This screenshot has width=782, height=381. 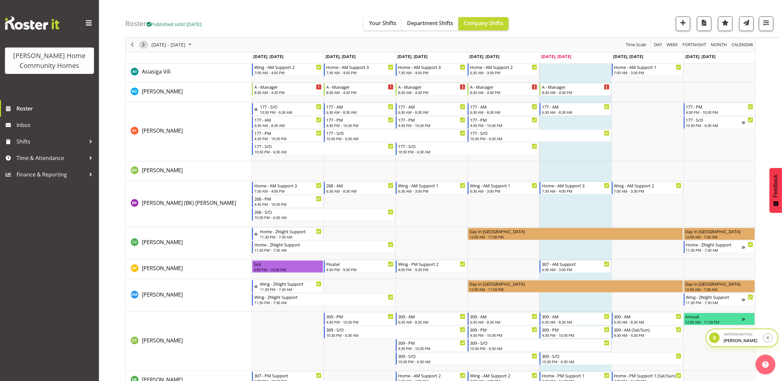 What do you see at coordinates (647, 329) in the screenshot?
I see `div: 309 - AM (Sat/Sun)` at bounding box center [647, 329].